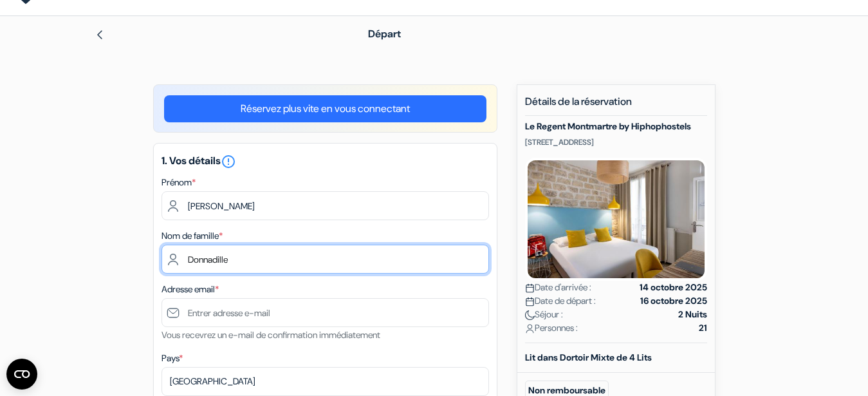  Describe the element at coordinates (558, 287) in the screenshot. I see `span: Date d'arrivée :` at that location.